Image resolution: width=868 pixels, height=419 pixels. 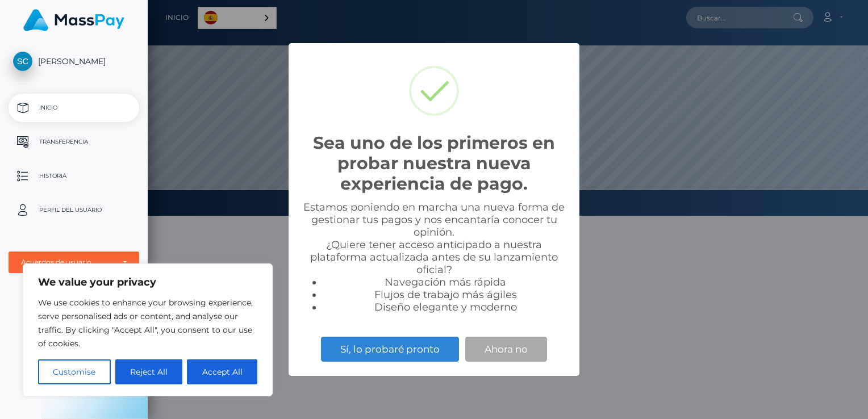 What do you see at coordinates (74, 142) in the screenshot?
I see `p: Transferencia` at bounding box center [74, 142].